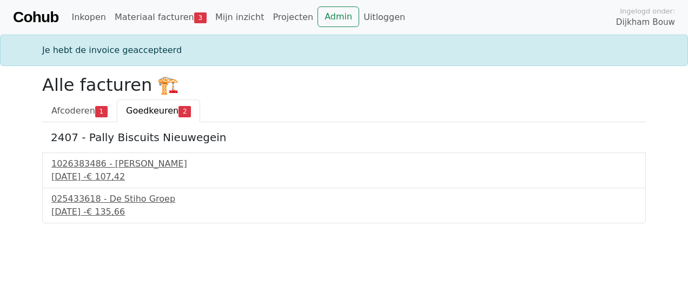 This screenshot has height=305, width=688. What do you see at coordinates (344, 50) in the screenshot?
I see `div: Je hebt de invoice geaccepteerd` at bounding box center [344, 50].